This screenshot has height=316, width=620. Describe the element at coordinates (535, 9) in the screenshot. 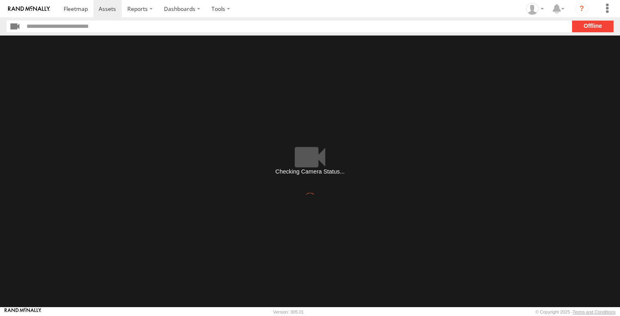

I see `div: Ivonn Gaytan` at that location.